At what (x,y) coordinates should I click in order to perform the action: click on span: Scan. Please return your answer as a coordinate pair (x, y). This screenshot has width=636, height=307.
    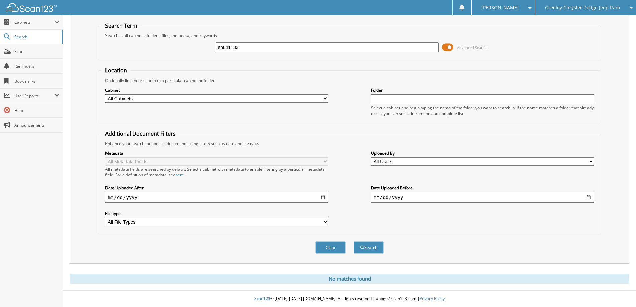
    Looking at the image, I should click on (37, 51).